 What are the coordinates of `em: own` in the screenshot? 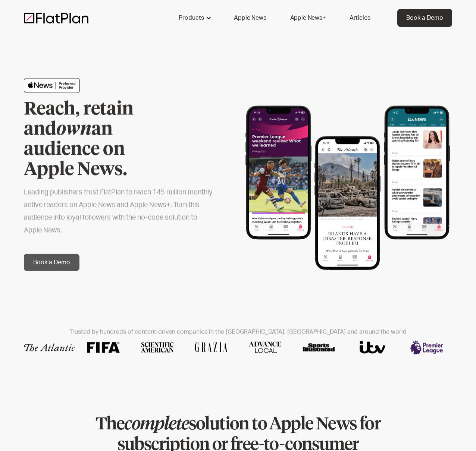 It's located at (74, 129).